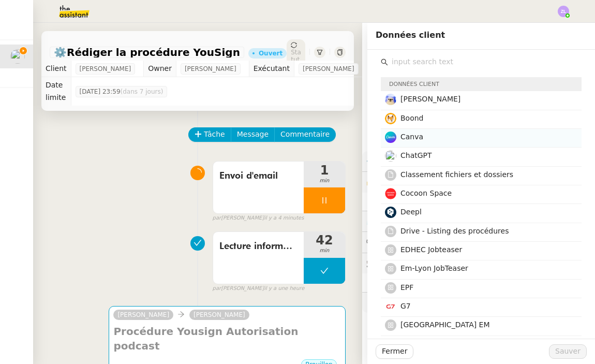  Describe the element at coordinates (390, 100) in the screenshot. I see `img: alan.com` at that location.